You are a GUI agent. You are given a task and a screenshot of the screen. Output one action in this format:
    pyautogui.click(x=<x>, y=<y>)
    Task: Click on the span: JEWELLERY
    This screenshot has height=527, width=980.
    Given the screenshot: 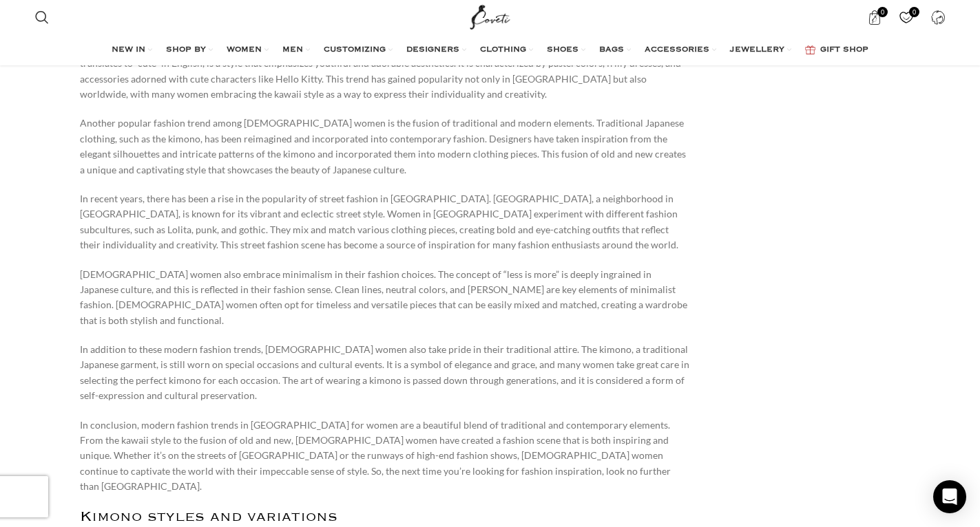 What is the action you would take?
    pyautogui.click(x=756, y=50)
    